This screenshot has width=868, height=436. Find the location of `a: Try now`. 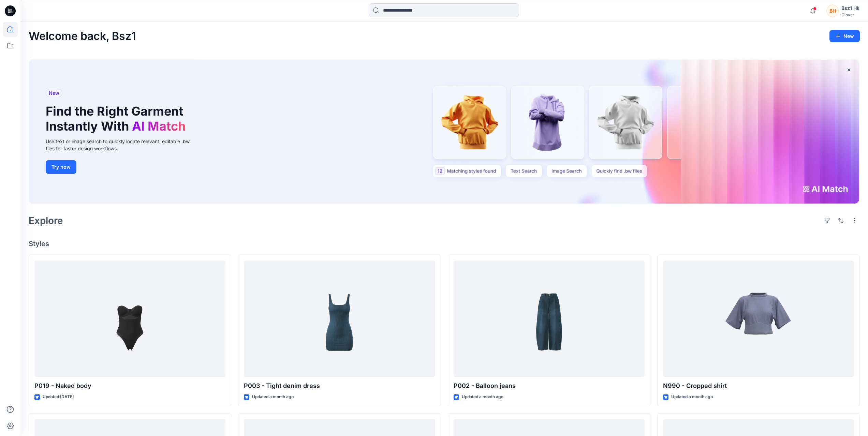

a: Try now is located at coordinates (61, 167).